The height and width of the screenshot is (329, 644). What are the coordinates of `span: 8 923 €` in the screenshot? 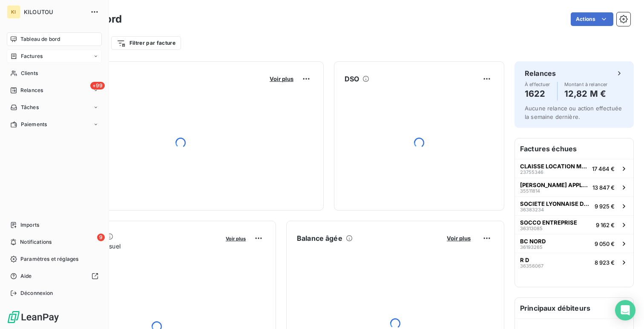 It's located at (604, 263).